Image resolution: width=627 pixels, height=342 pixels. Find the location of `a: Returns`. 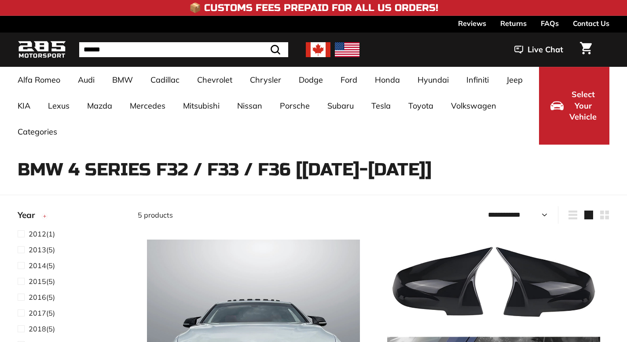

a: Returns is located at coordinates (513, 23).